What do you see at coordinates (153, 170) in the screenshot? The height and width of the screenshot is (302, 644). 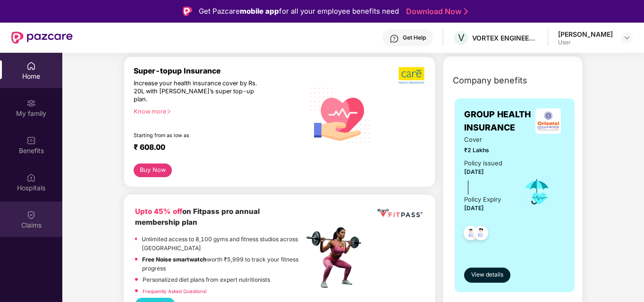 I see `button: Buy Now` at bounding box center [153, 170].